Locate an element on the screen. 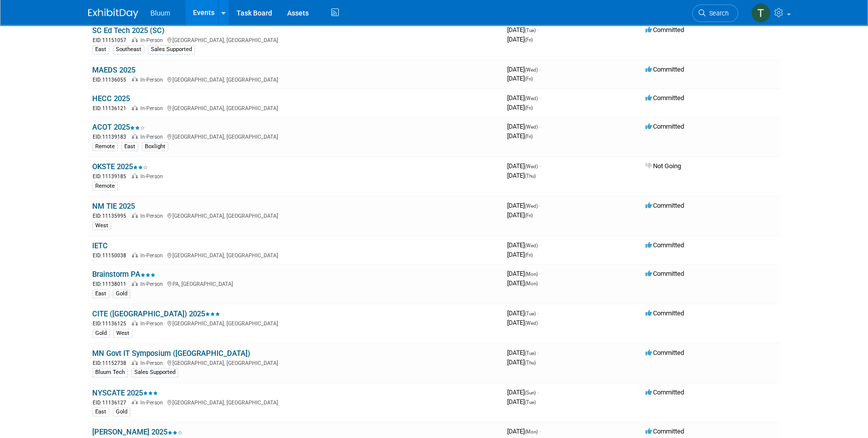 Image resolution: width=868 pixels, height=438 pixels. span: Search is located at coordinates (717, 13).